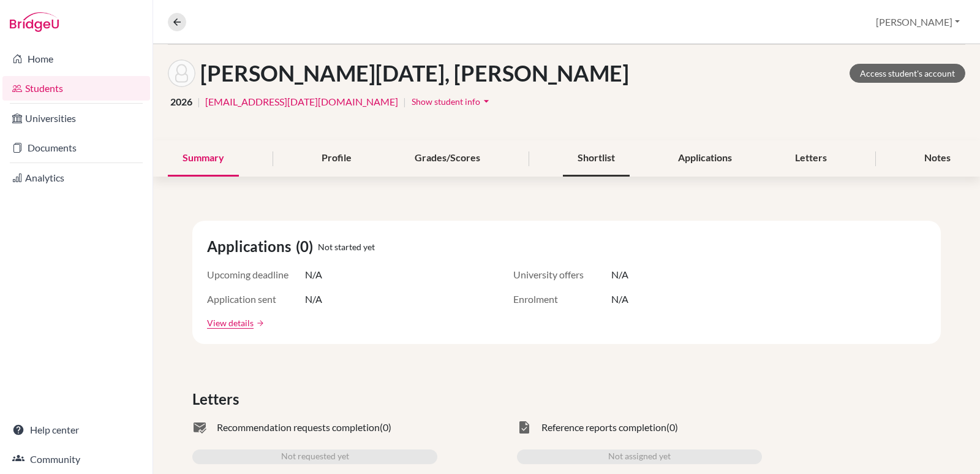  Describe the element at coordinates (811, 158) in the screenshot. I see `div: Letters` at that location.